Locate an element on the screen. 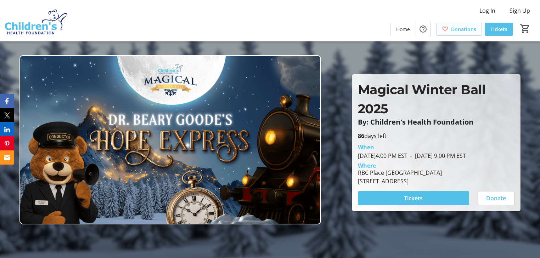 The image size is (540, 258). span: Magical Winter Ball 2025 is located at coordinates (421, 99).